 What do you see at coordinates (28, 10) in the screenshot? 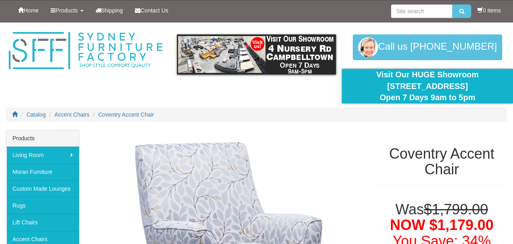
I see `a: Home` at bounding box center [28, 10].